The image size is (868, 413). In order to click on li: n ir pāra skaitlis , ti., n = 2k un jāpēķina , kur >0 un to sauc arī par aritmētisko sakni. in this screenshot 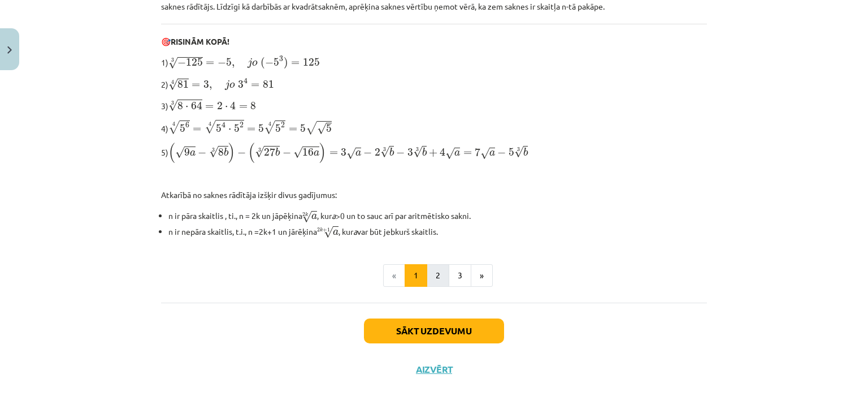, I will do `click(437, 215)`.